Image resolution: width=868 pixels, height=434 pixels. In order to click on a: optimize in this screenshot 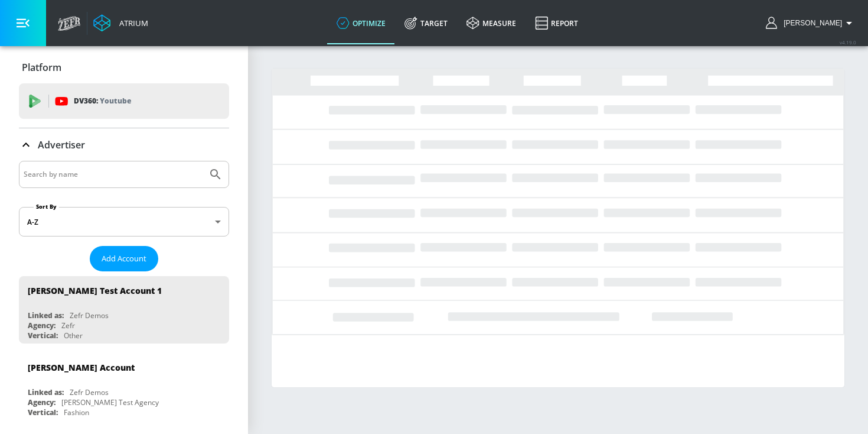, I will do `click(361, 23)`.